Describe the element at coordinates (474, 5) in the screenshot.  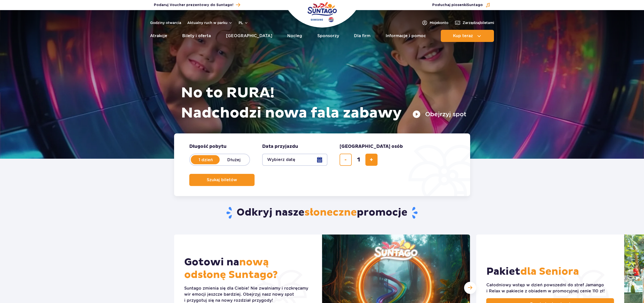
I see `span: Suntago` at that location.